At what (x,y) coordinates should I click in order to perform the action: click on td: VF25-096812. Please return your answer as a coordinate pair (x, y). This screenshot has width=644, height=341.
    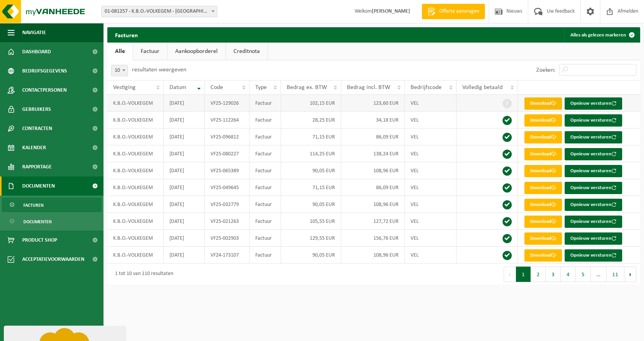
    Looking at the image, I should click on (227, 137).